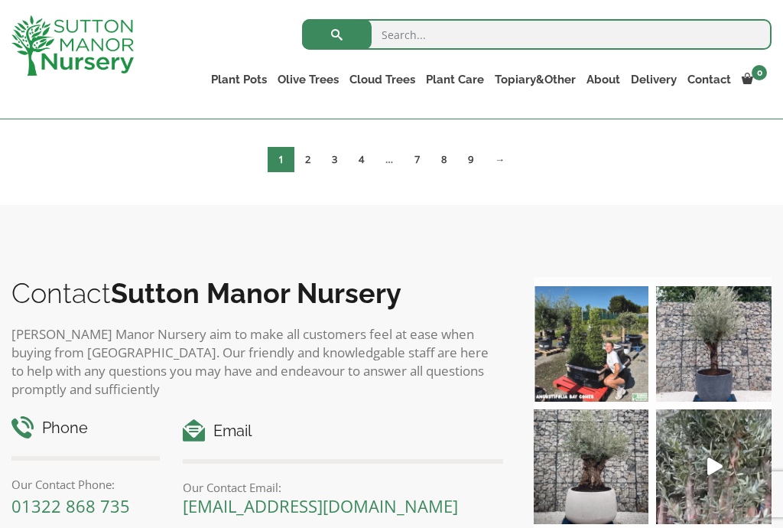 This screenshot has height=528, width=783. I want to click on span: Page 1, so click(281, 159).